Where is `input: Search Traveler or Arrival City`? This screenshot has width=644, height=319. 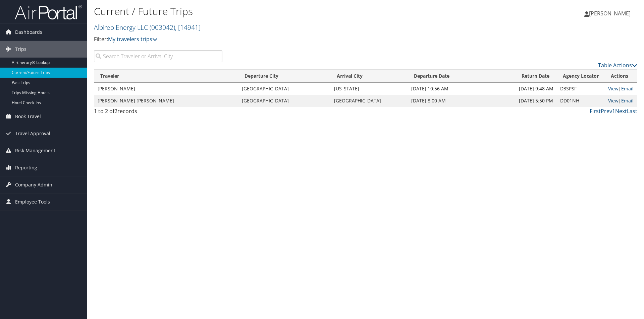 input: Search Traveler or Arrival City is located at coordinates (158, 56).